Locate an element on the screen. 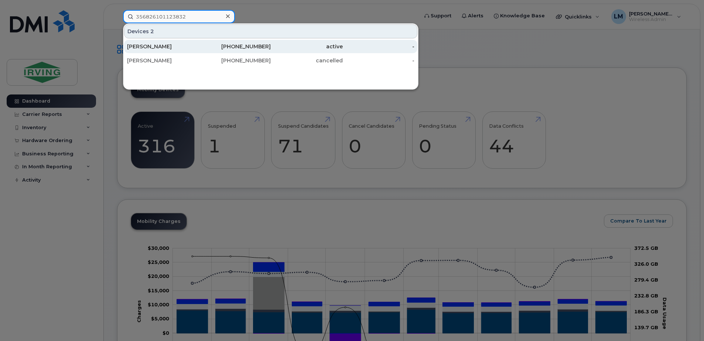 The image size is (704, 341). div: active is located at coordinates (306, 47).